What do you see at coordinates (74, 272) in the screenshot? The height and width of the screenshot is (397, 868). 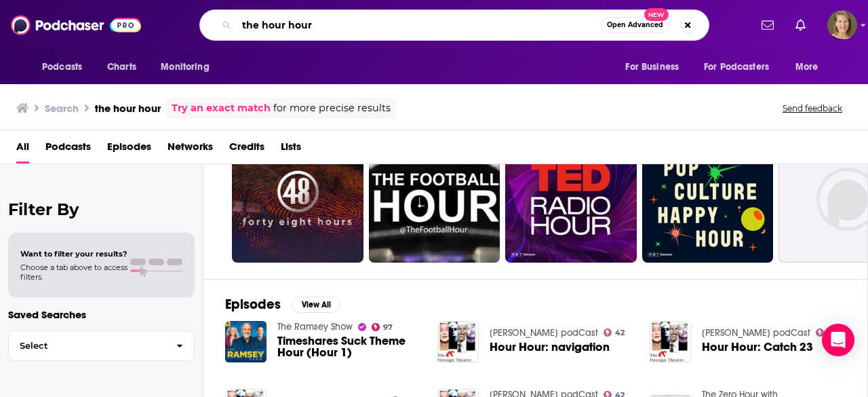 I see `span: Choose a tab above to access filters.` at bounding box center [74, 272].